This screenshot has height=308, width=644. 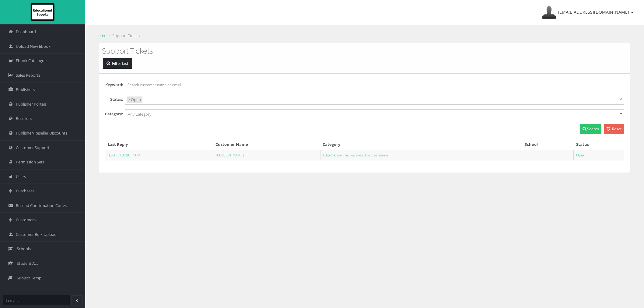 What do you see at coordinates (267, 144) in the screenshot?
I see `th: Customer Name` at bounding box center [267, 144].